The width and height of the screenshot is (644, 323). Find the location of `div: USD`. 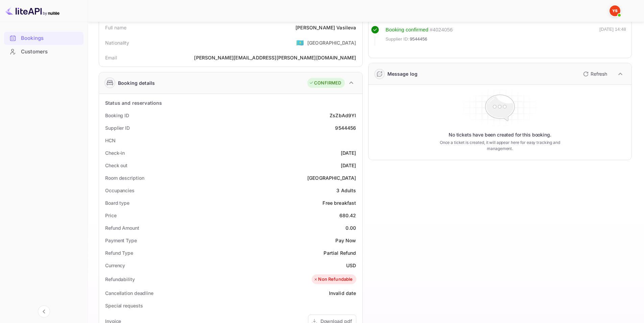

div: USD is located at coordinates (351, 265).